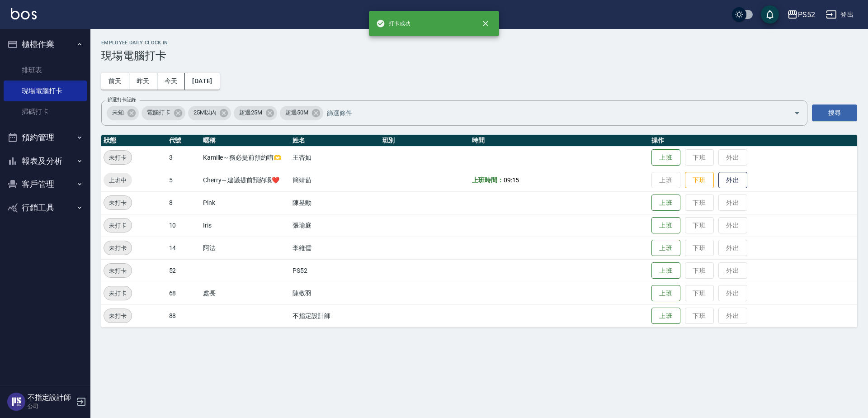  I want to click on button: 櫃檯作業, so click(45, 45).